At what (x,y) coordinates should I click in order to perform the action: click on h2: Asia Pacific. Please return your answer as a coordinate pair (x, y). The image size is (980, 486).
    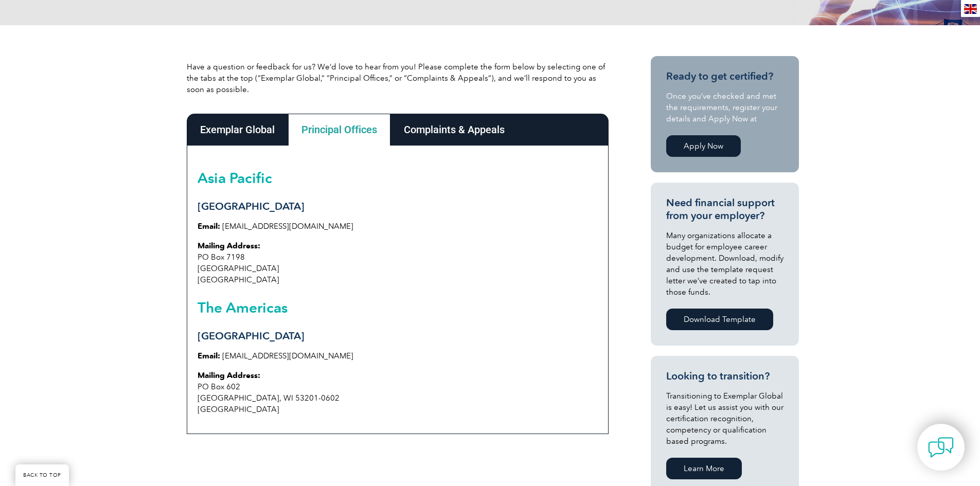
    Looking at the image, I should click on (398, 178).